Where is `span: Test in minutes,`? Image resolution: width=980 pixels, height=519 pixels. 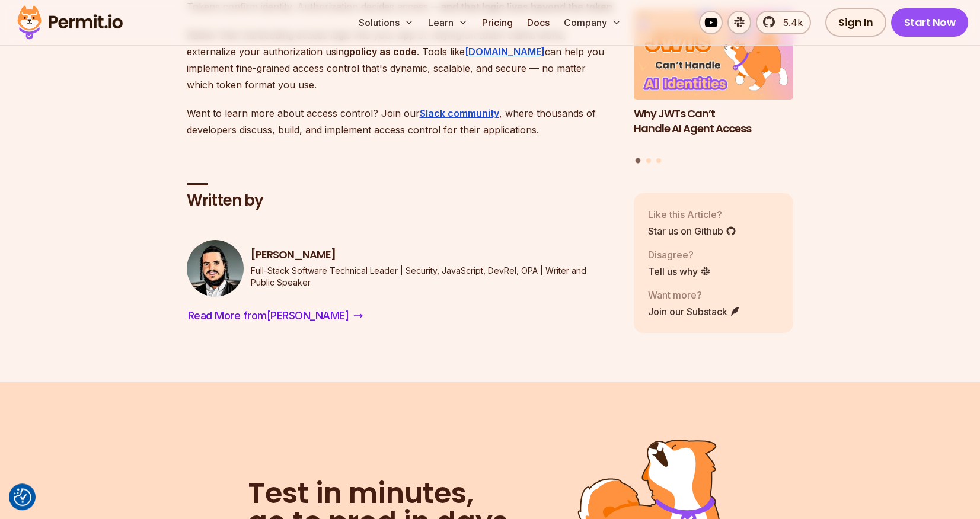 span: Test in minutes, is located at coordinates (381, 494).